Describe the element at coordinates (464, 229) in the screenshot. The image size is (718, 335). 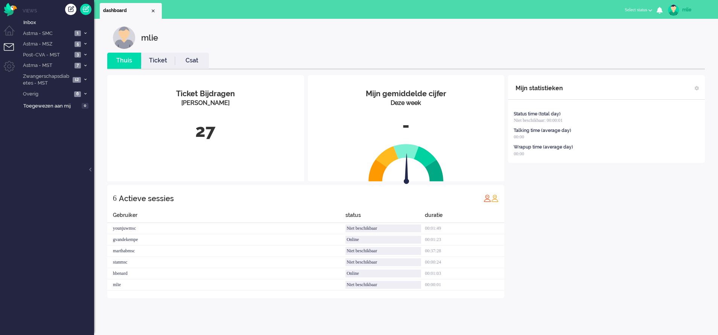
I see `div: 00:01:49` at that location.